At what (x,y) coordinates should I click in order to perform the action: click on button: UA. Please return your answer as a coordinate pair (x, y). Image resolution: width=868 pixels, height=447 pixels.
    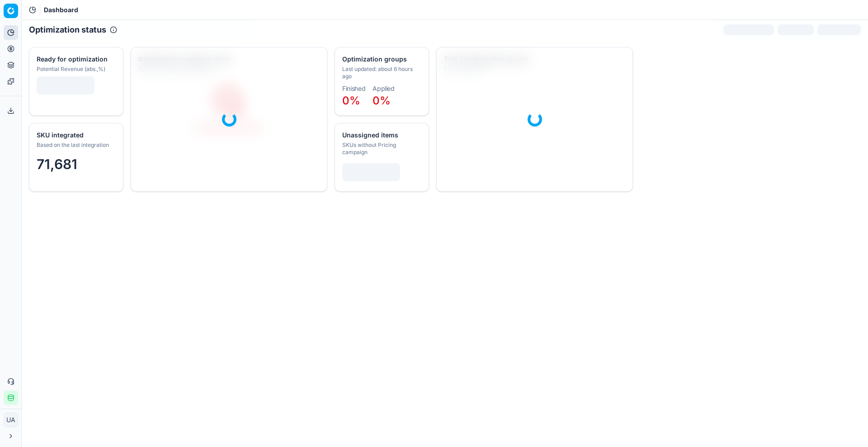
    Looking at the image, I should click on (11, 420).